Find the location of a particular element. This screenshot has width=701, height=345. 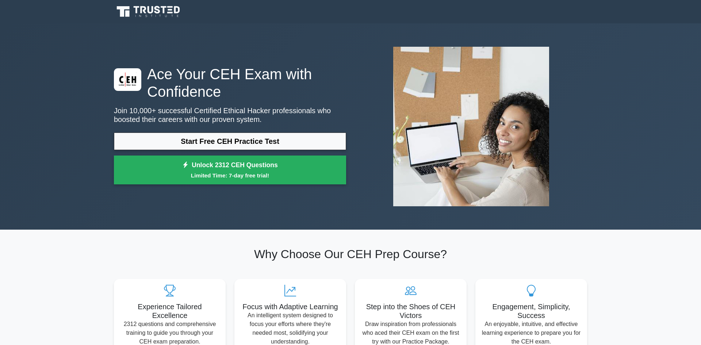

a: Start Free CEH Practice Test is located at coordinates (230, 141).